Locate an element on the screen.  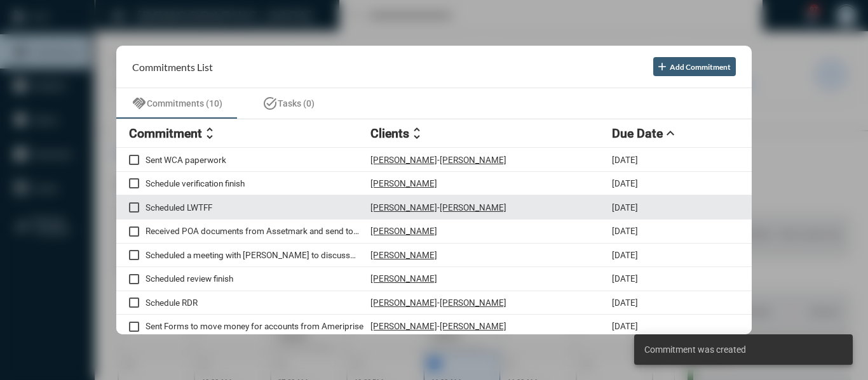
h2: Due Date is located at coordinates (638, 134).